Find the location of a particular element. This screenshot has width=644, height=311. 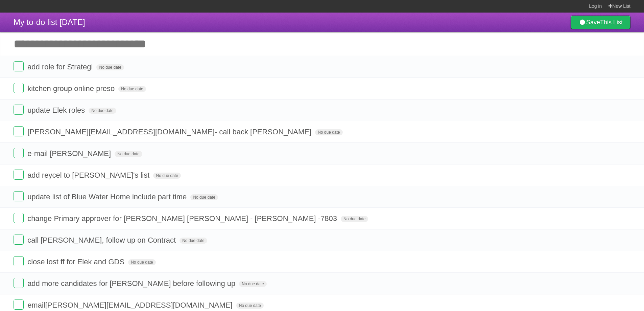

span: update list of Blue Water Home include part time is located at coordinates (108, 197).